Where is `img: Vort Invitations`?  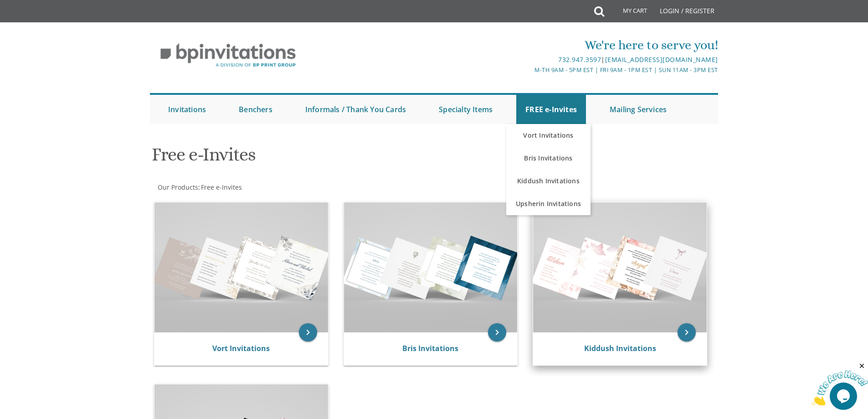
img: Vort Invitations is located at coordinates (241, 267).